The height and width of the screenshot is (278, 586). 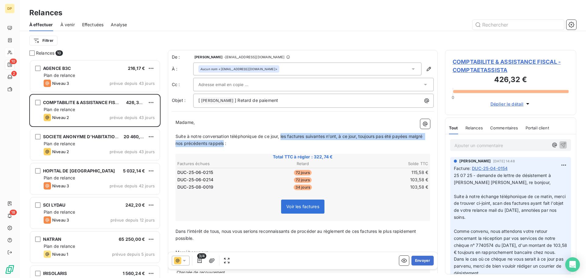 What do you see at coordinates (511, 104) in the screenshot?
I see `button: Déplier le détail` at bounding box center [511, 104].